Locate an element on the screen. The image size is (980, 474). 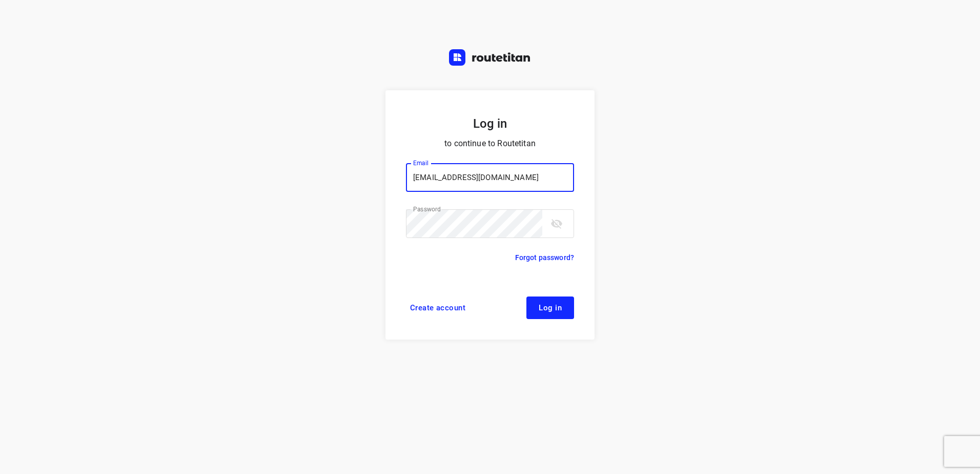
button: toggle password visibility is located at coordinates (556, 223).